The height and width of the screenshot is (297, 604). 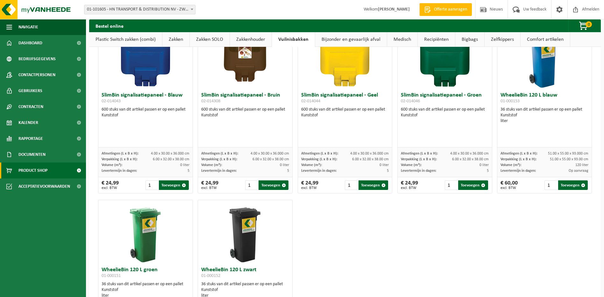 I want to click on a: Comfort artikelen, so click(x=545, y=39).